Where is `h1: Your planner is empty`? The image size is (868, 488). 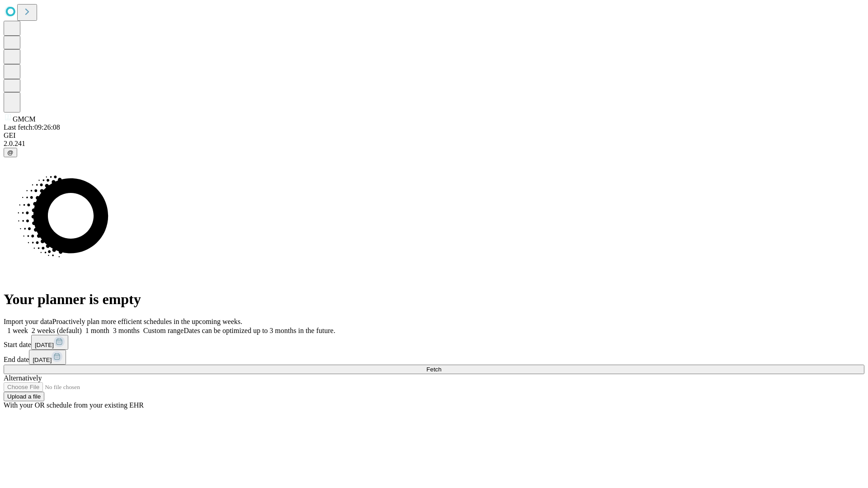
h1: Your planner is empty is located at coordinates (434, 300).